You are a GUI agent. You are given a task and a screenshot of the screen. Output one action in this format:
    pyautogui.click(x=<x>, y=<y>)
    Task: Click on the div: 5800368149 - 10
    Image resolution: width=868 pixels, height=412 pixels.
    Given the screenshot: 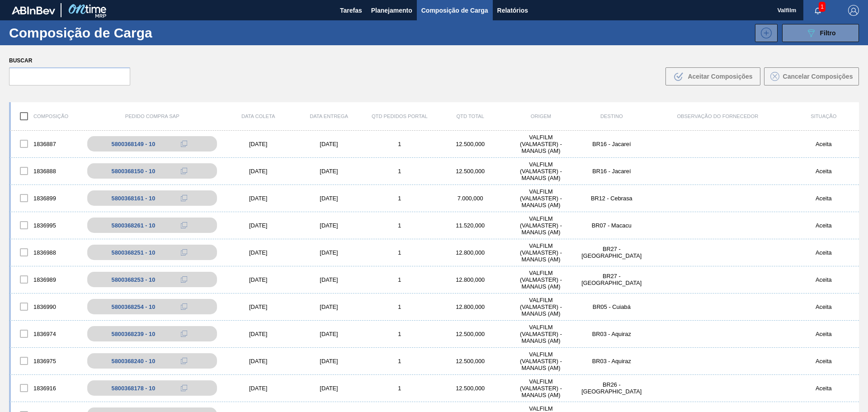 What is the action you would take?
    pyautogui.click(x=133, y=144)
    